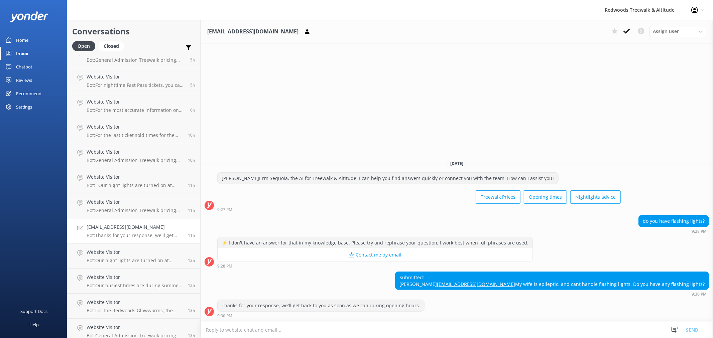 This screenshot has height=338, width=713. What do you see at coordinates (375, 255) in the screenshot?
I see `button: 📩 Contact me by email` at bounding box center [375, 255].